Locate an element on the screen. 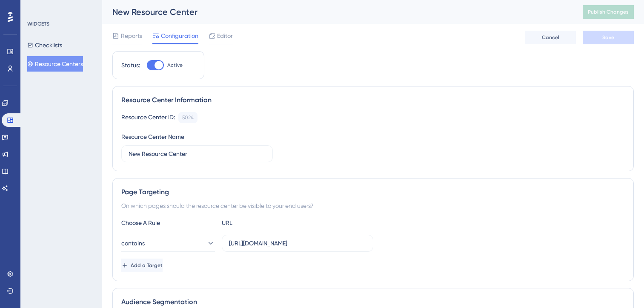  div: Status: is located at coordinates (131, 65).